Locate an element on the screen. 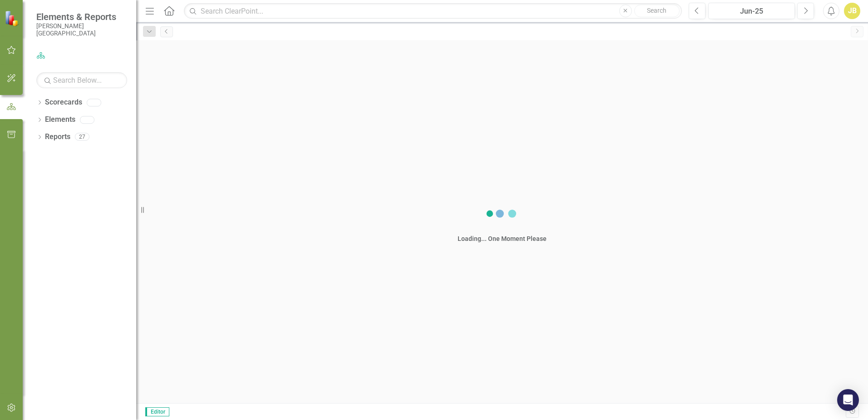 The height and width of the screenshot is (420, 868). span: Search is located at coordinates (656, 10).